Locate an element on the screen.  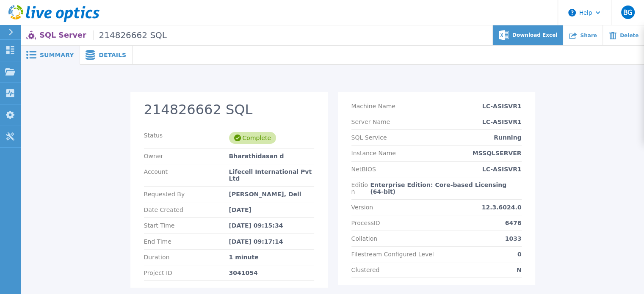
span: Summary is located at coordinates (57, 55).